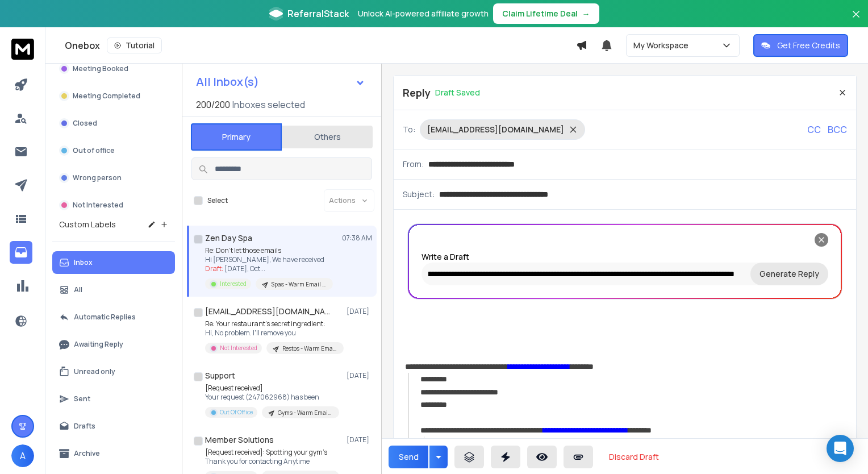  Describe the element at coordinates (272, 397) in the screenshot. I see `p: Your request (247062968) has been` at that location.